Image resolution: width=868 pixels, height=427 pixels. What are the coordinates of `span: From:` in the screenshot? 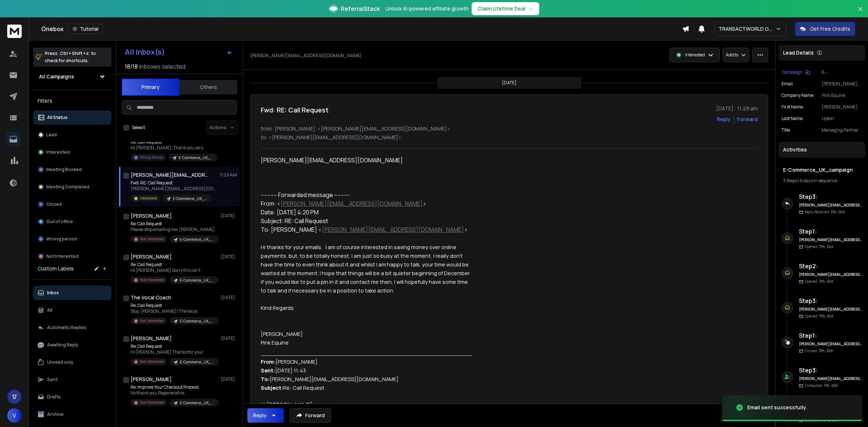 It's located at (268, 362).